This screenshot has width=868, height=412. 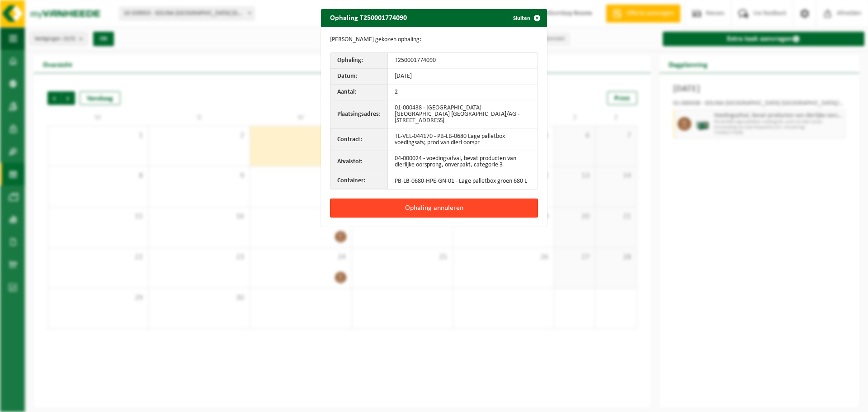 I want to click on button: Sluiten, so click(x=526, y=18).